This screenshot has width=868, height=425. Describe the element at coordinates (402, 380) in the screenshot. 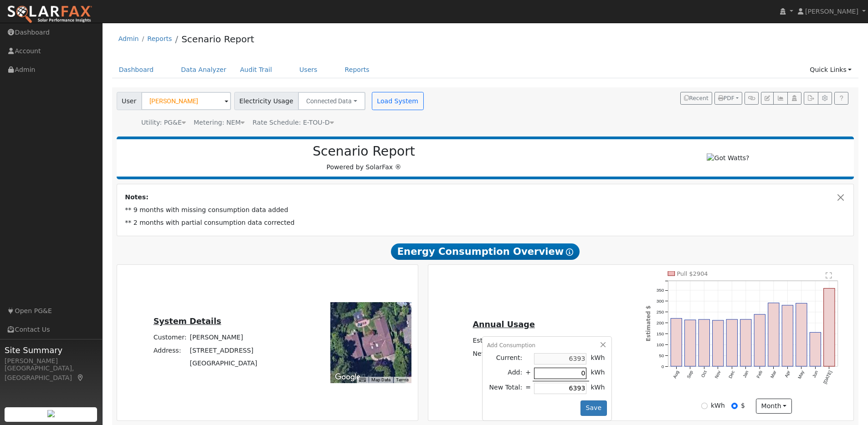

I see `a: Terms` at that location.